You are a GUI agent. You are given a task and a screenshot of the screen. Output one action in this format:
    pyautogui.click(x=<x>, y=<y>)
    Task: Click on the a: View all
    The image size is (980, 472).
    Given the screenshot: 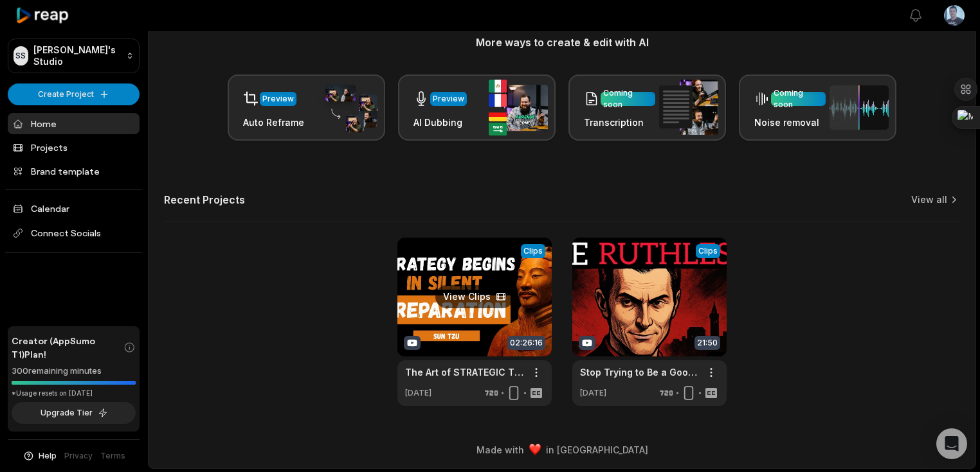 What is the action you would take?
    pyautogui.click(x=930, y=200)
    